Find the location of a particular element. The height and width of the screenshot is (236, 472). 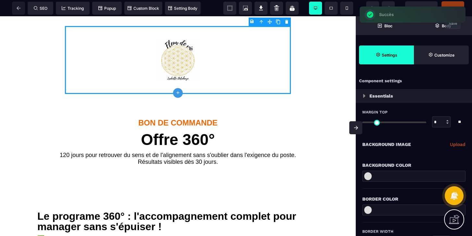

p: Essentials is located at coordinates (381, 96).